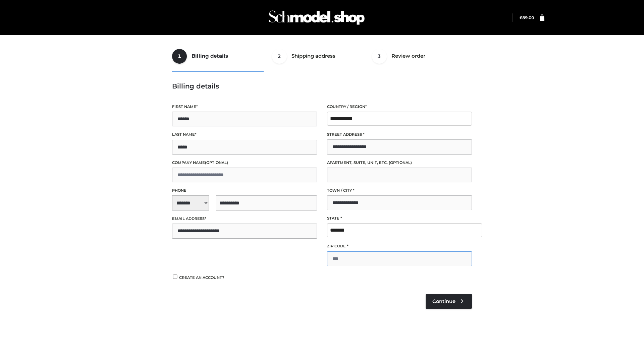  Describe the element at coordinates (399, 218) in the screenshot. I see `label: State` at that location.